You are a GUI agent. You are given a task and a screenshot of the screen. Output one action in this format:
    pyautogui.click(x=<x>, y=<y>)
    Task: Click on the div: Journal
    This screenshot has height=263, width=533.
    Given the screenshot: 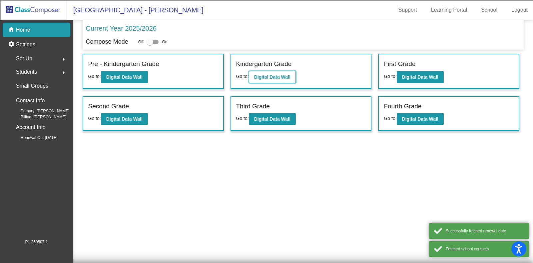 What is the action you would take?
    pyautogui.click(x=267, y=90)
    